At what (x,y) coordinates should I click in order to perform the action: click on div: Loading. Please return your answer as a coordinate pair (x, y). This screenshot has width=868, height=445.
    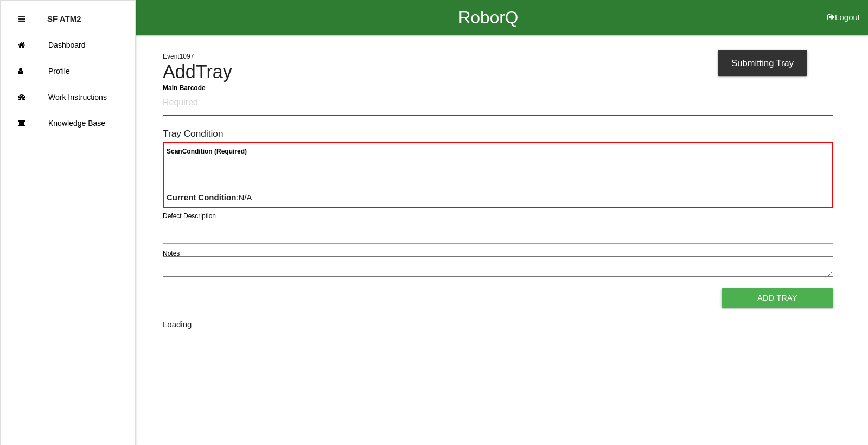
    Looking at the image, I should click on (498, 325).